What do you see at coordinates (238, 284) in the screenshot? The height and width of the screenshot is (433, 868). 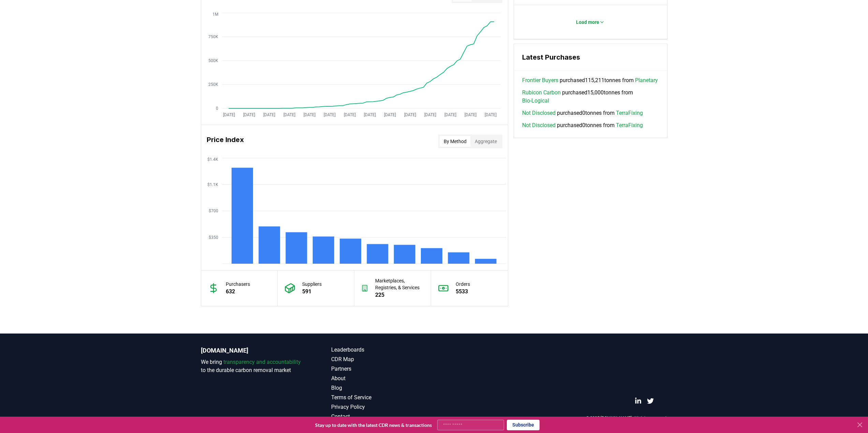 I see `p: Purchasers` at bounding box center [238, 284].